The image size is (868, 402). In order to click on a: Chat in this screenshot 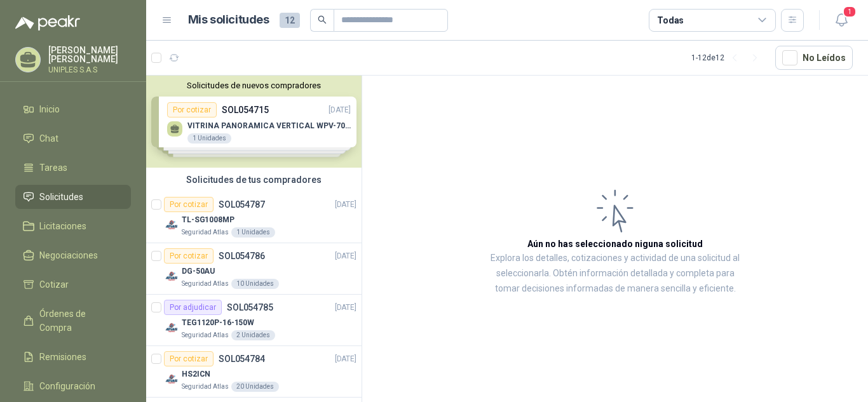, I will do `click(73, 138)`.